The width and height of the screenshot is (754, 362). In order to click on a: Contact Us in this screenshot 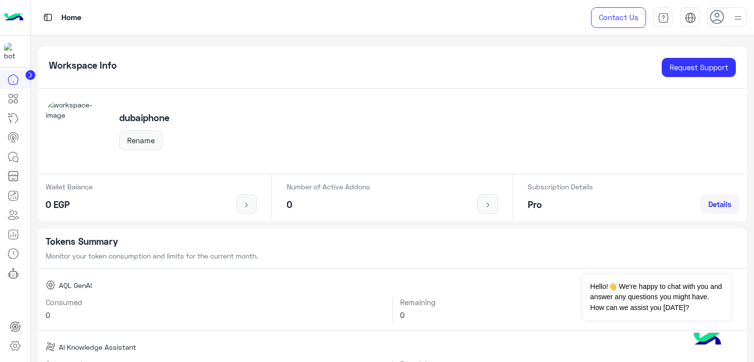, I will do `click(618, 18)`.